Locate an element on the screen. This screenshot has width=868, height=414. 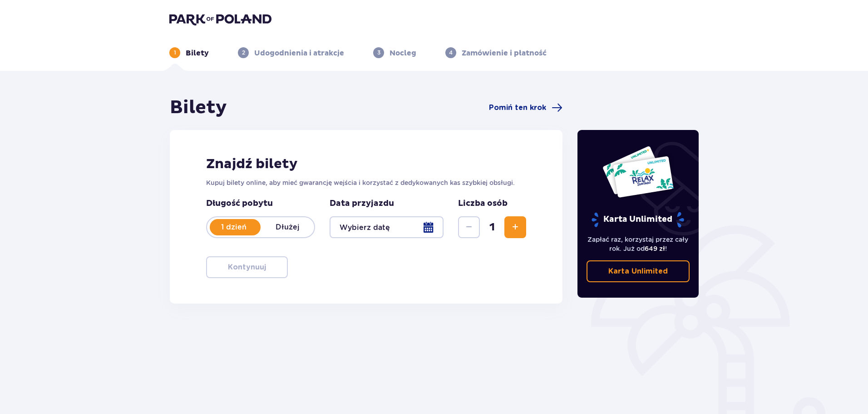
p: 2 is located at coordinates (243, 53).